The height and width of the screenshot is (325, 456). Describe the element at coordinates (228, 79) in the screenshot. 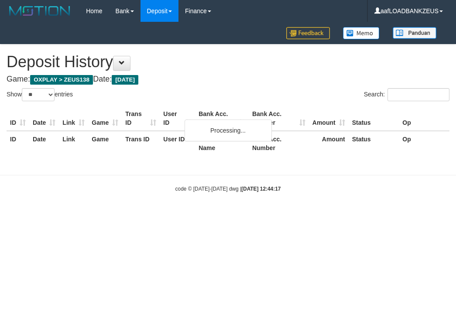

I see `h4: Game: Date:` at that location.